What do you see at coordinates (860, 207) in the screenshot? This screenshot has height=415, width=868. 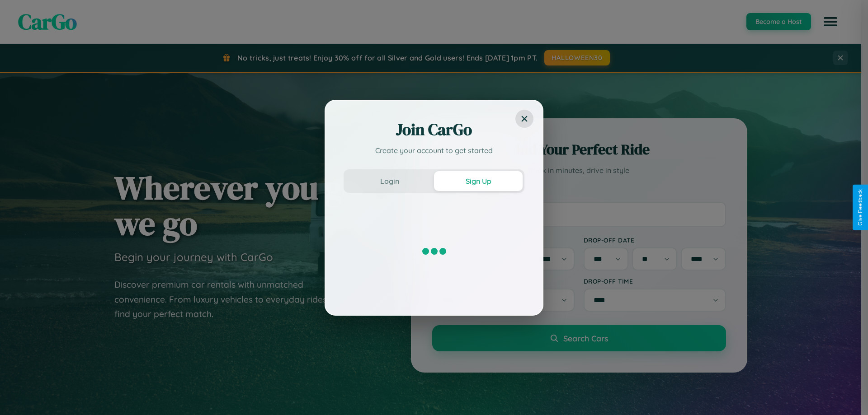 I see `div: Give Feedback` at bounding box center [860, 207].